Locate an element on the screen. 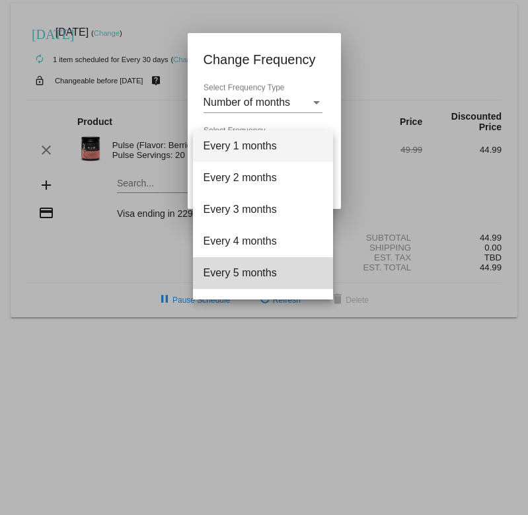 Image resolution: width=528 pixels, height=515 pixels. span: Every 3 months is located at coordinates (263, 209).